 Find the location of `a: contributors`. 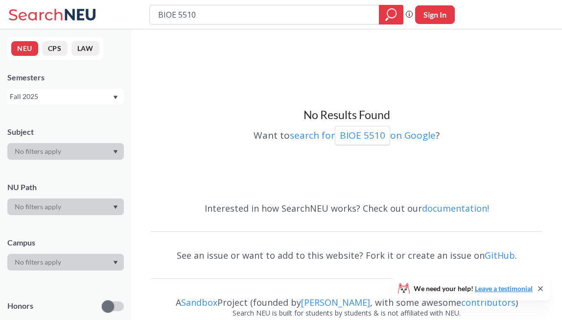

a: contributors is located at coordinates (488, 302).